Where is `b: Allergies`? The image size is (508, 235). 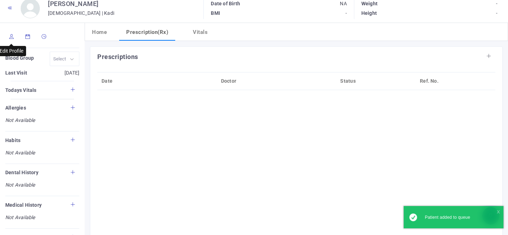 b: Allergies is located at coordinates (16, 108).